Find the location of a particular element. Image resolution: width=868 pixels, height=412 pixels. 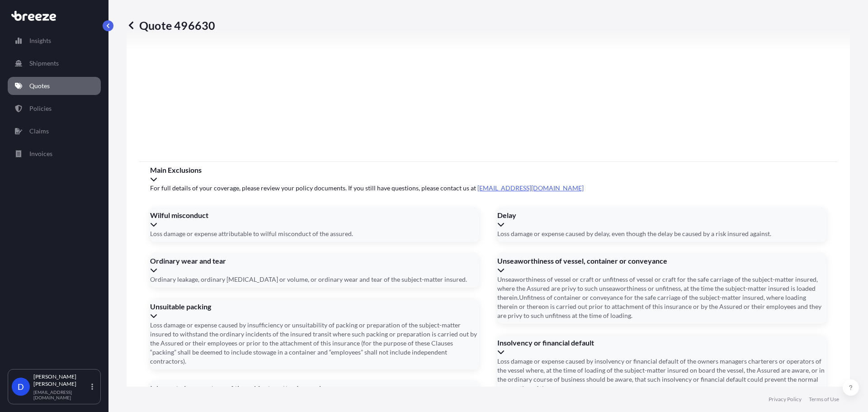

span: Delay is located at coordinates (662, 216).